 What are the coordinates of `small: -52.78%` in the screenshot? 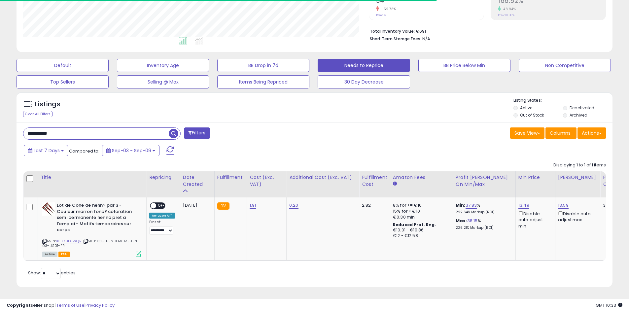 It's located at (388, 9).